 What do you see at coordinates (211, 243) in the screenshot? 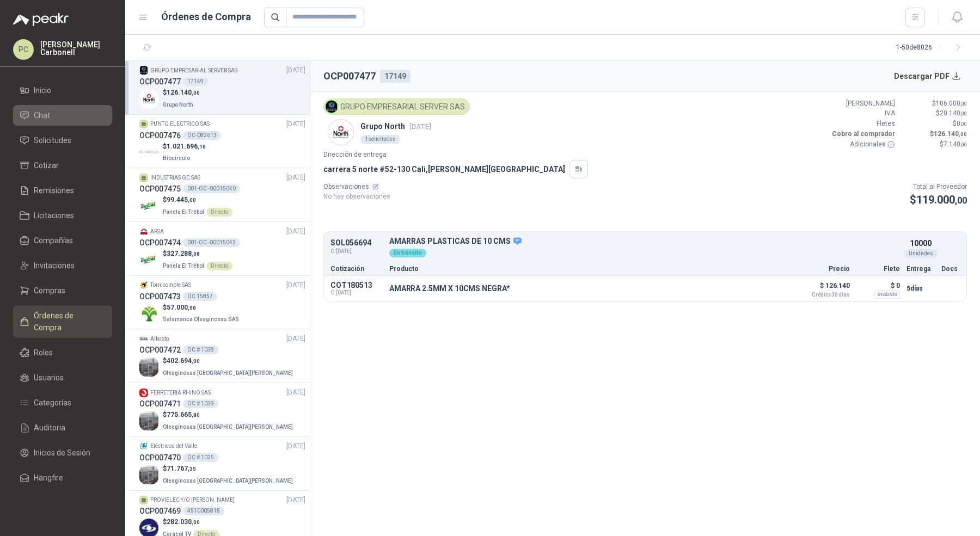
I see `div: 001-OC -00015043` at bounding box center [211, 243].